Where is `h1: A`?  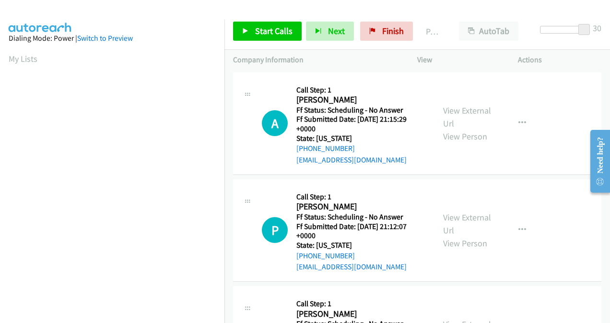 h1: A is located at coordinates (275, 123).